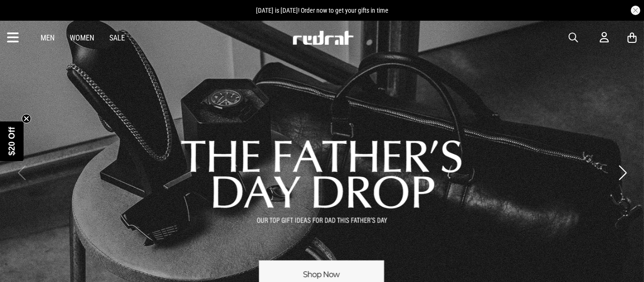 The width and height of the screenshot is (644, 282). Describe the element at coordinates (12, 141) in the screenshot. I see `span: $20 Off` at that location.